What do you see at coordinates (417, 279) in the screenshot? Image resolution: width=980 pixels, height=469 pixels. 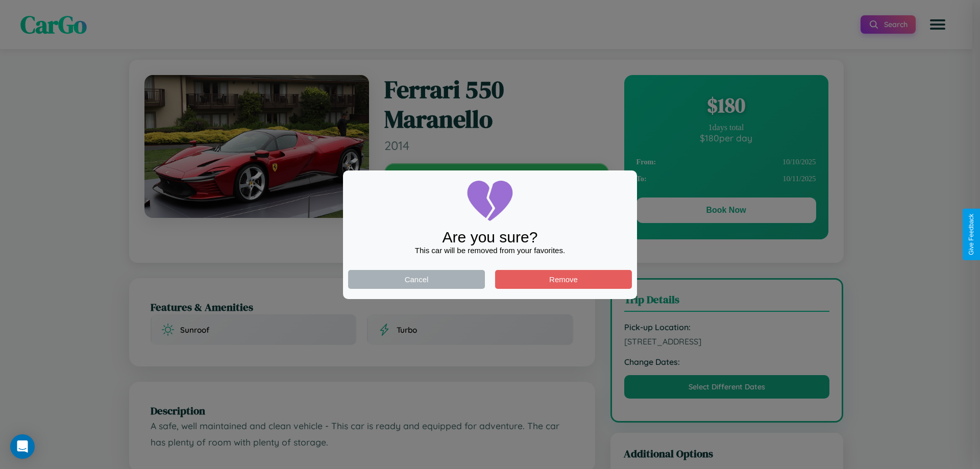 I see `button: Cancel` at bounding box center [417, 279].